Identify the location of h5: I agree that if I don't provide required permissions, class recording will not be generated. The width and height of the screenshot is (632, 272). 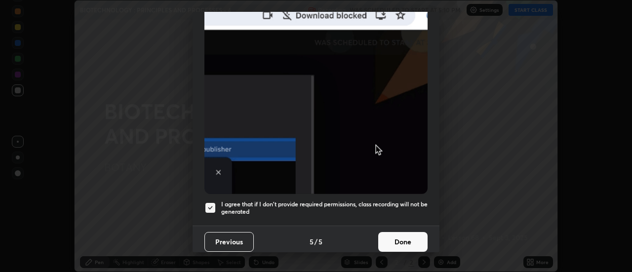
(324, 208).